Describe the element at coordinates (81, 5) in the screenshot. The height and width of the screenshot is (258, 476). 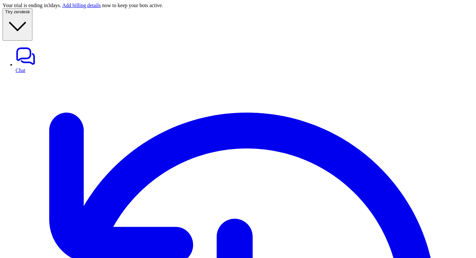
I see `a: Add billing details` at that location.